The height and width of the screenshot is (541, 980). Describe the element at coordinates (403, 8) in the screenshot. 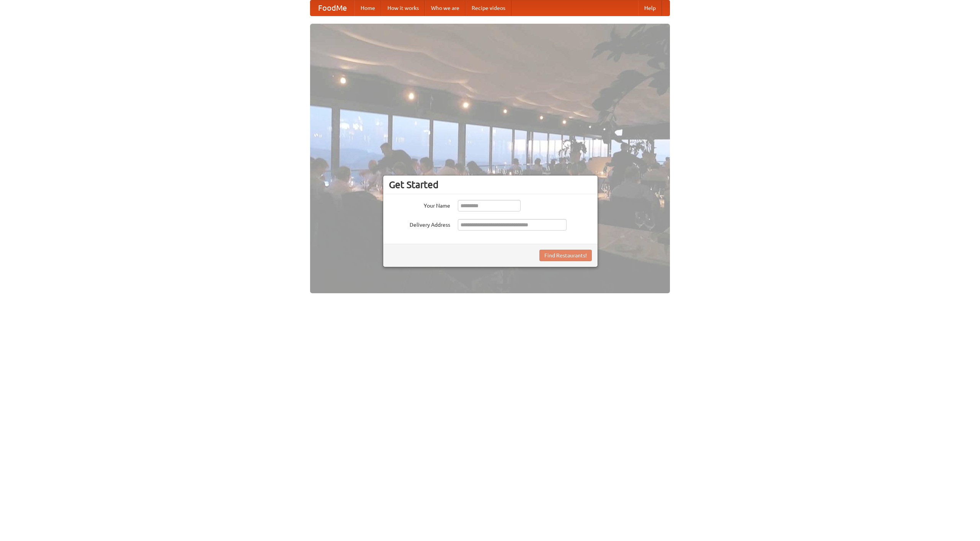

I see `a: How it works` at that location.